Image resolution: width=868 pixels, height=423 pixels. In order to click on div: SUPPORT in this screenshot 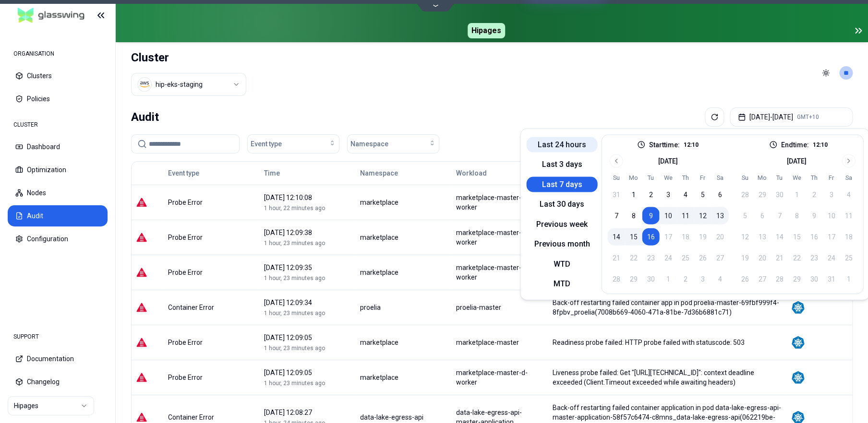, I will do `click(57, 337)`.